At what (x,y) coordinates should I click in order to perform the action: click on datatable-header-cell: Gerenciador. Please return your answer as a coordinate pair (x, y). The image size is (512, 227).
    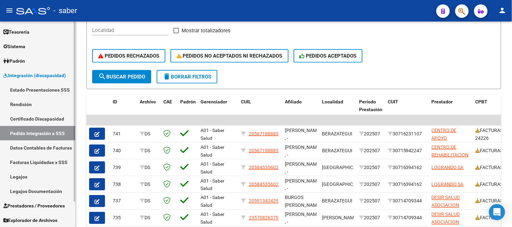
    Looking at the image, I should click on (218, 110).